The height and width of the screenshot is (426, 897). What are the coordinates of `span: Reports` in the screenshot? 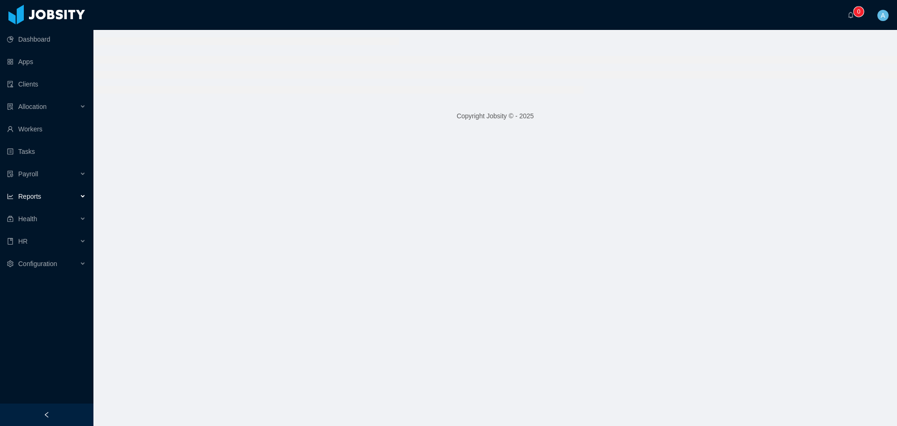 It's located at (29, 196).